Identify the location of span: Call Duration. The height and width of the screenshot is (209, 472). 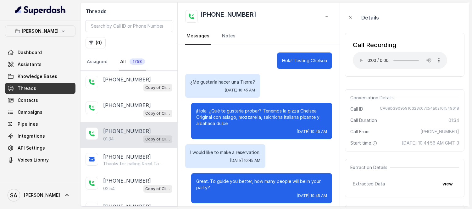
(363, 120).